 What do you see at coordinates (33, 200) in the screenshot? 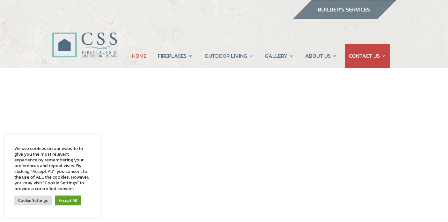
I see `a: Cookie Settings` at bounding box center [33, 200].